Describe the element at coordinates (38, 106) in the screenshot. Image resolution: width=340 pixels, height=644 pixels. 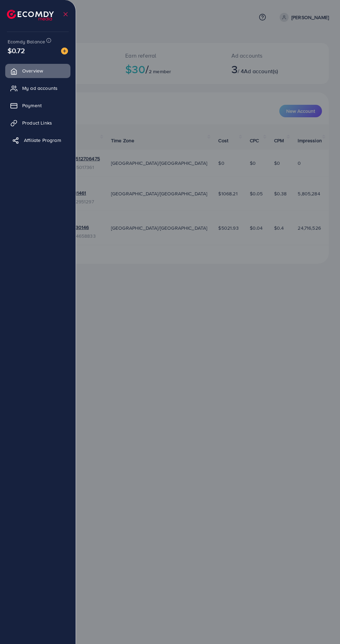
I see `a: Payment` at that location.